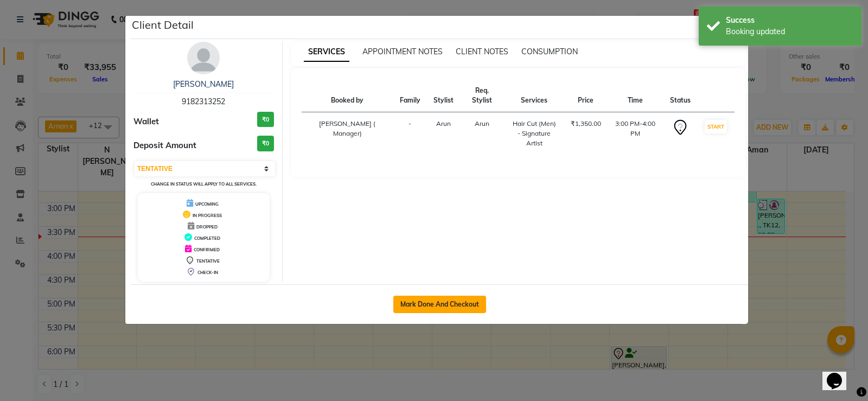 This screenshot has width=868, height=401. What do you see at coordinates (208, 261) in the screenshot?
I see `span: TENTATIVE` at bounding box center [208, 261].